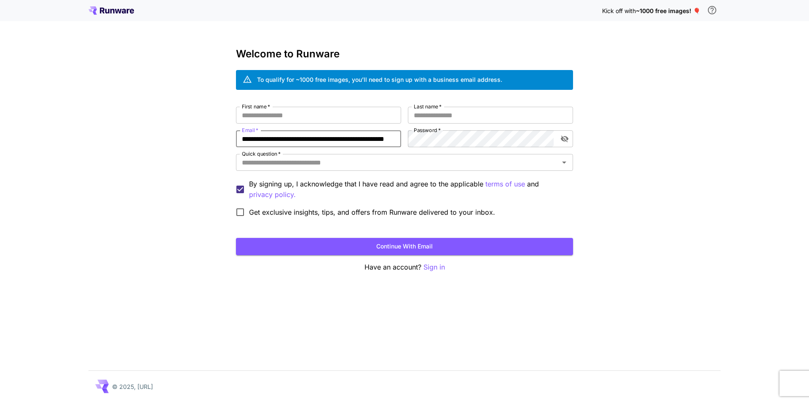 The image size is (809, 402). Describe the element at coordinates (250, 130) in the screenshot. I see `label: Email` at that location.